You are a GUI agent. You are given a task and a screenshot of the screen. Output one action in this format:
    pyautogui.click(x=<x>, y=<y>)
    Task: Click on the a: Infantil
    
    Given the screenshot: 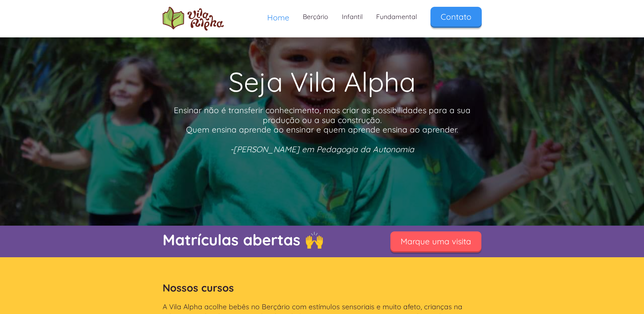 What is the action you would take?
    pyautogui.click(x=352, y=17)
    